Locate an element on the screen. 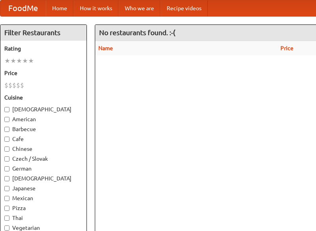  label: Thai is located at coordinates (44, 218).